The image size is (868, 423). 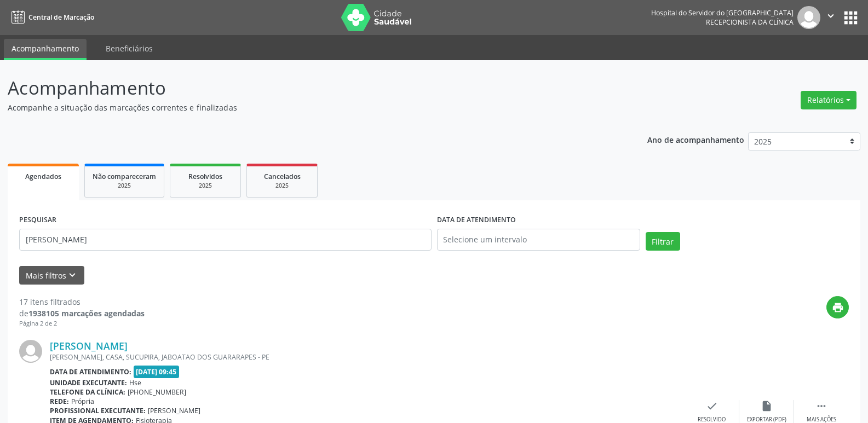 What do you see at coordinates (89, 383) in the screenshot?
I see `b: Unidade executante:` at bounding box center [89, 383].